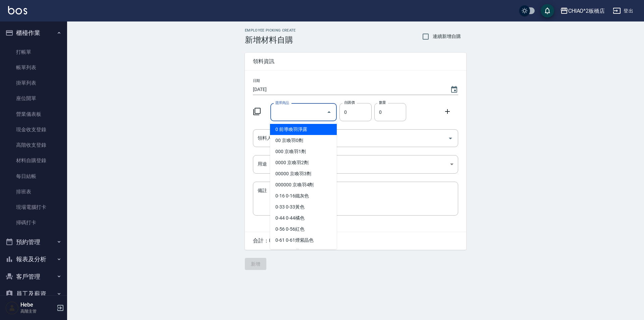 The width and height of the screenshot is (644, 320). Describe the element at coordinates (303, 196) in the screenshot. I see `li: 0-16 0-16鐵灰色` at that location.